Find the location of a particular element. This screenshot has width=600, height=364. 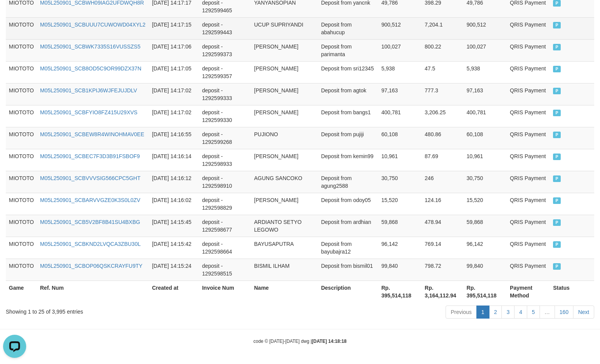

a: M05L250901_SCBUUU7CUWOWD04XYL2 is located at coordinates (93, 25).